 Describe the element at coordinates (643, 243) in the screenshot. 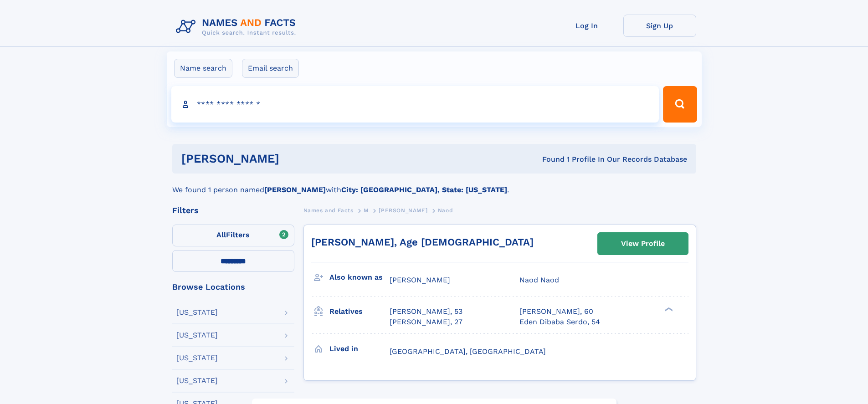

I see `div: View Profile` at that location.